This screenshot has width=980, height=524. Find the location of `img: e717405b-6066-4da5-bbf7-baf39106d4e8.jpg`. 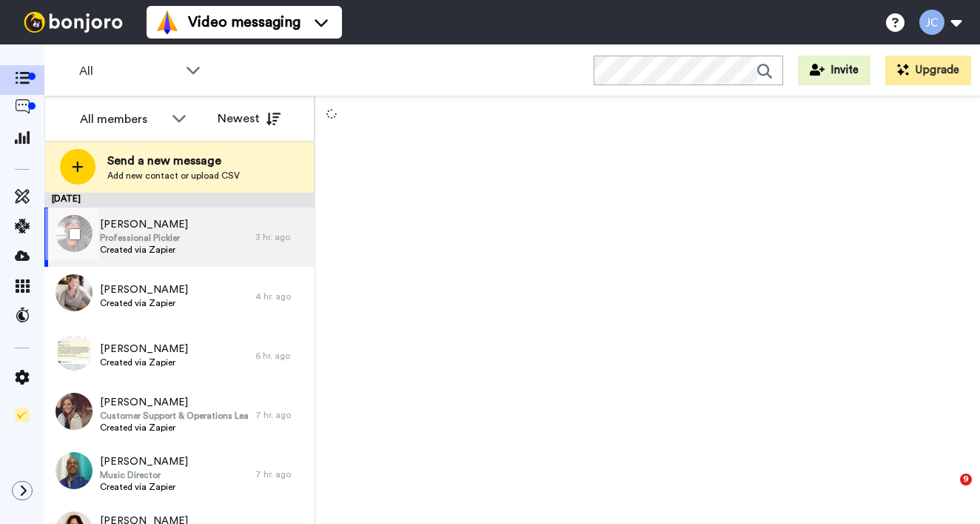

img: e717405b-6066-4da5-bbf7-baf39106d4e8.jpg is located at coordinates (74, 411).